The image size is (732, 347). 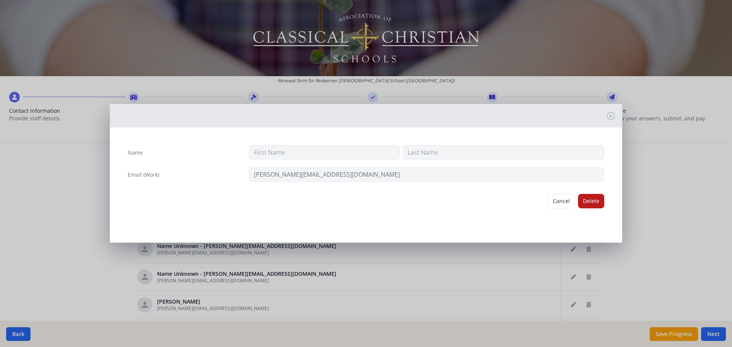 I want to click on label: Email (Work), so click(x=143, y=175).